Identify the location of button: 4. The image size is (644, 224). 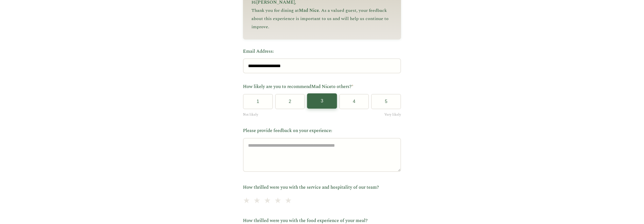
(354, 102).